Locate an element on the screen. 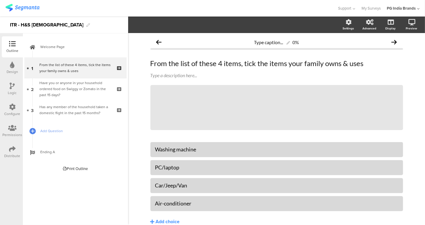 The height and width of the screenshot is (225, 425). div: 0% is located at coordinates (296, 42).